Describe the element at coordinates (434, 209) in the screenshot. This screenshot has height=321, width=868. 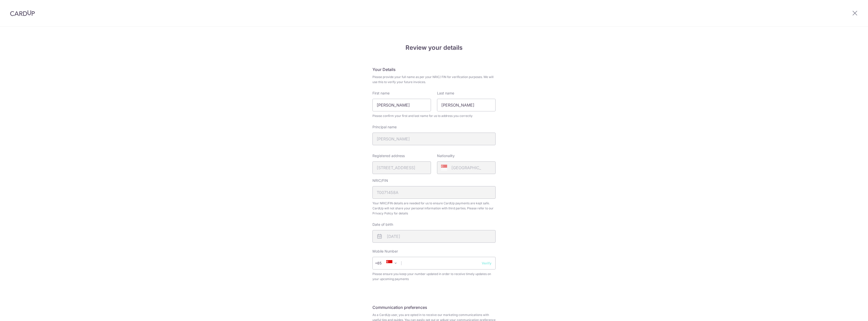
I see `span: Your NRIC/FIN details are needed for us to ensure CardUp payments are kept safe. CardUp will not ...` at that location.